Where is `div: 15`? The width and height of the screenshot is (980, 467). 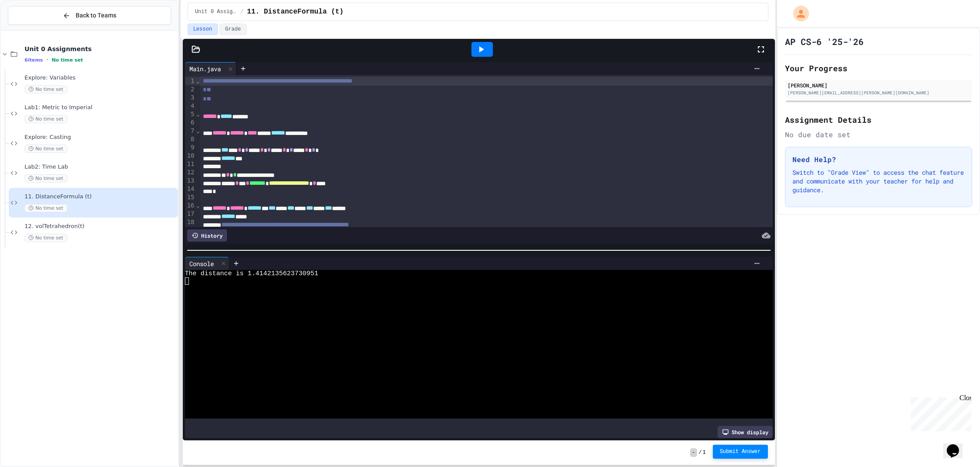
div: 15 is located at coordinates (191, 197).